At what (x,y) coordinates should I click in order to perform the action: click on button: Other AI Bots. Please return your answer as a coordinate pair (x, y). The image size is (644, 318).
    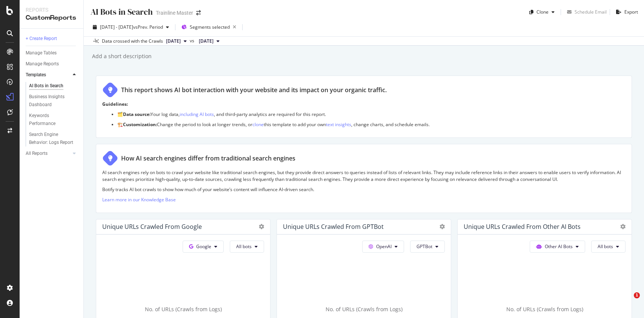
    Looking at the image, I should click on (557, 246).